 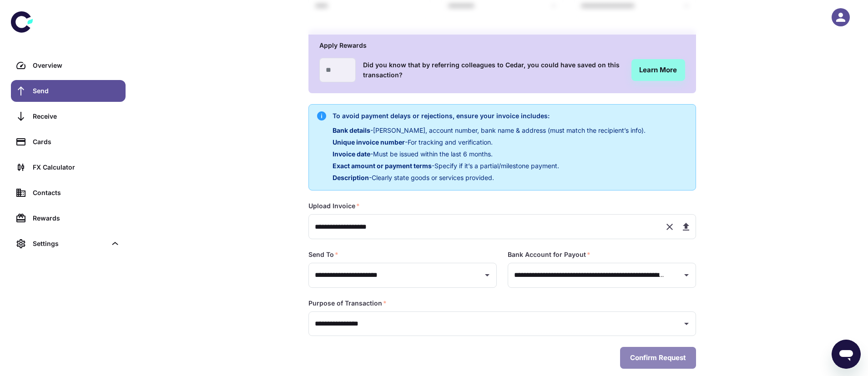 What do you see at coordinates (68, 116) in the screenshot?
I see `a: Receive` at bounding box center [68, 116].